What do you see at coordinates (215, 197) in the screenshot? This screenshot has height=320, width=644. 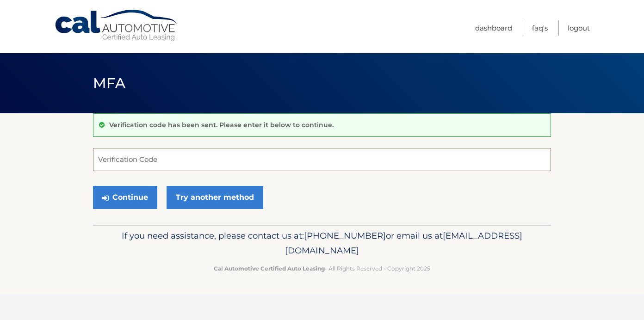 I see `a: Try another method` at bounding box center [215, 197].